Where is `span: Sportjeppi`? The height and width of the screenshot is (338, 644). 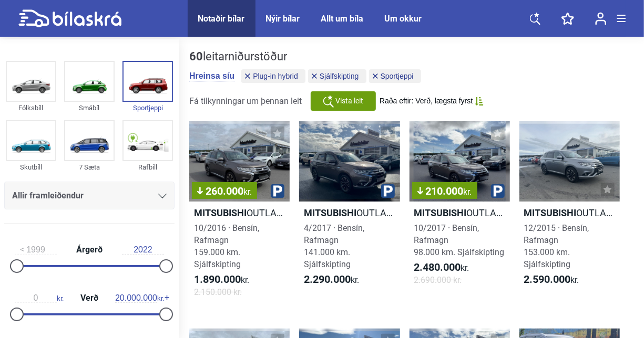
span: Sportjeppi is located at coordinates (397, 76).